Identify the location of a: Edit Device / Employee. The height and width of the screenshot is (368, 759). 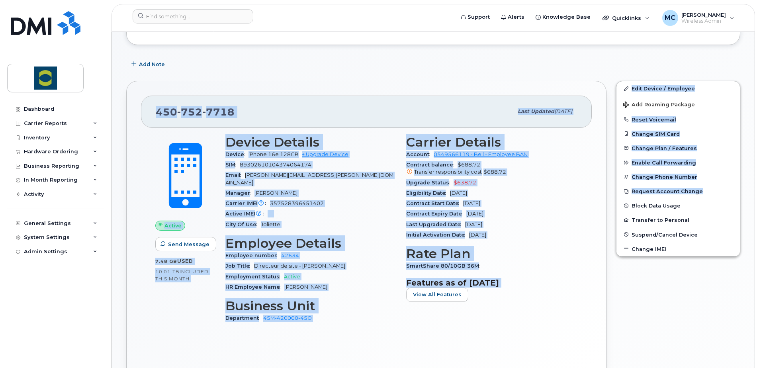
(679, 88).